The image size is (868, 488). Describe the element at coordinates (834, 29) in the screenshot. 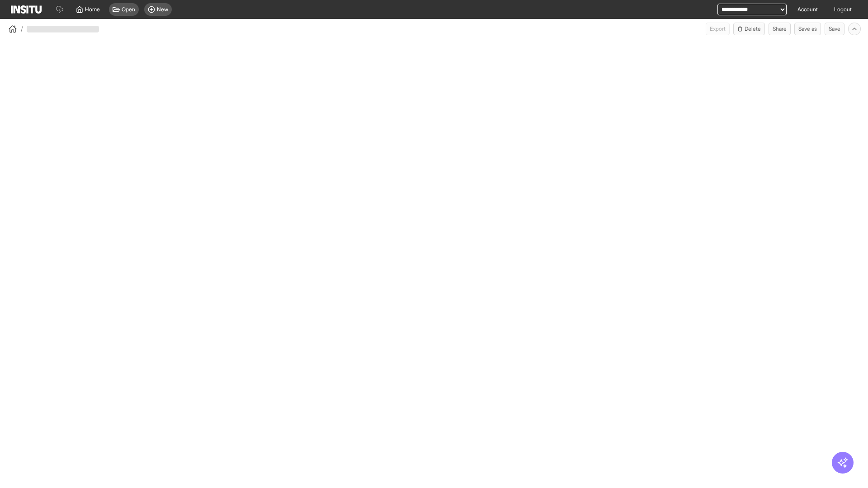

I see `button: Save` at that location.